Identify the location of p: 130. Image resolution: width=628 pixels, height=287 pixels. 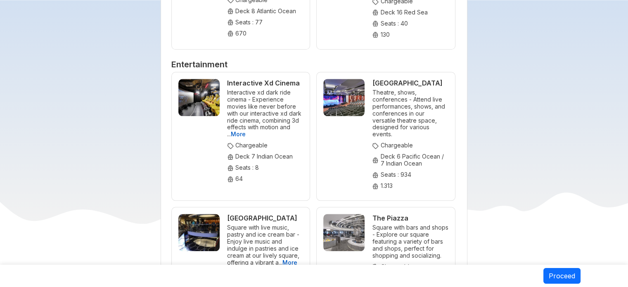
(410, 35).